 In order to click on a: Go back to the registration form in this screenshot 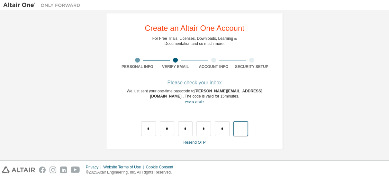, I will do `click(194, 102)`.